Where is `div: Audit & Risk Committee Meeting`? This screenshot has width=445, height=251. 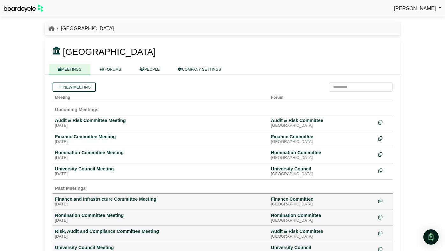
div: Audit & Risk Committee Meeting is located at coordinates (160, 120).